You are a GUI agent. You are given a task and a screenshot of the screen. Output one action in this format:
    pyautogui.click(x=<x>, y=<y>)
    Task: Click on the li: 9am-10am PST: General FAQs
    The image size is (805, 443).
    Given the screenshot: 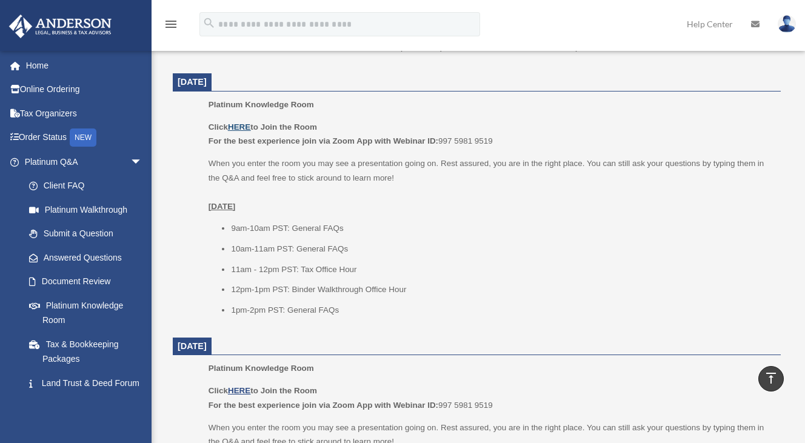 What is the action you would take?
    pyautogui.click(x=502, y=229)
    